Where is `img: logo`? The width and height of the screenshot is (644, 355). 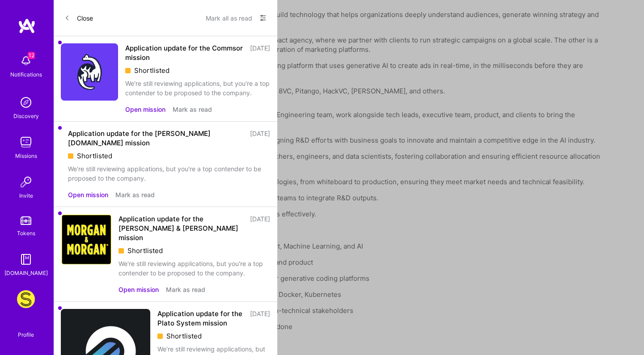 img: logo is located at coordinates (27, 26).